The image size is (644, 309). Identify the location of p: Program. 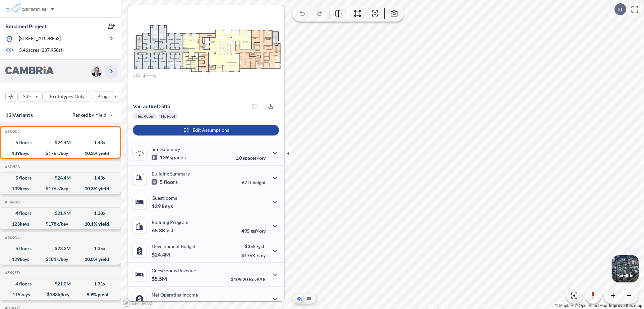
(107, 97).